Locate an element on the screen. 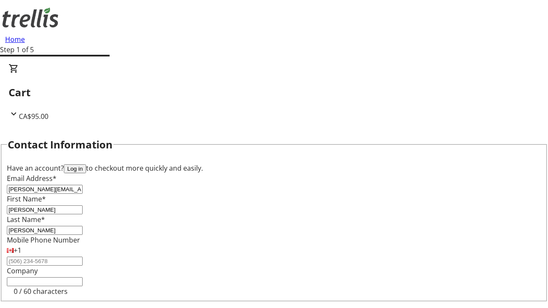 The image size is (548, 308). label: Mobile Phone Number is located at coordinates (43, 240).